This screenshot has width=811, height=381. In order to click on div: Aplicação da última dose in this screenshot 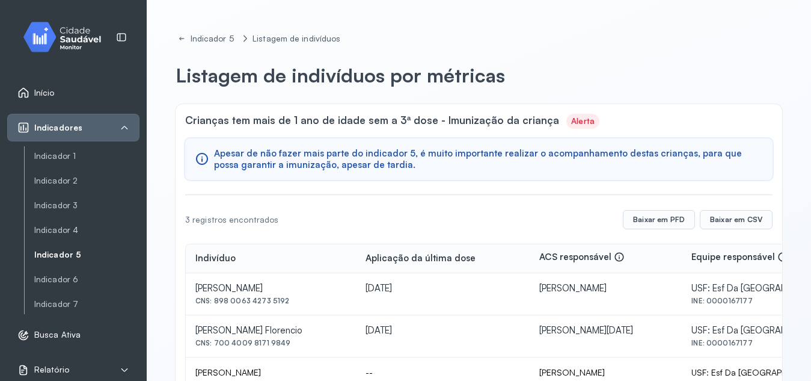, I will do `click(420, 258)`.